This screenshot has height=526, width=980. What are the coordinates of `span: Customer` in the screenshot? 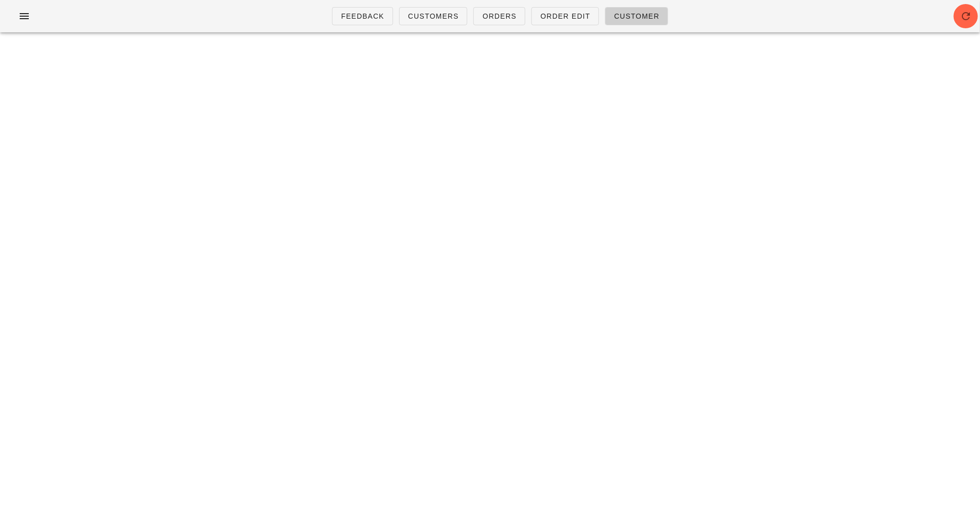 It's located at (636, 16).